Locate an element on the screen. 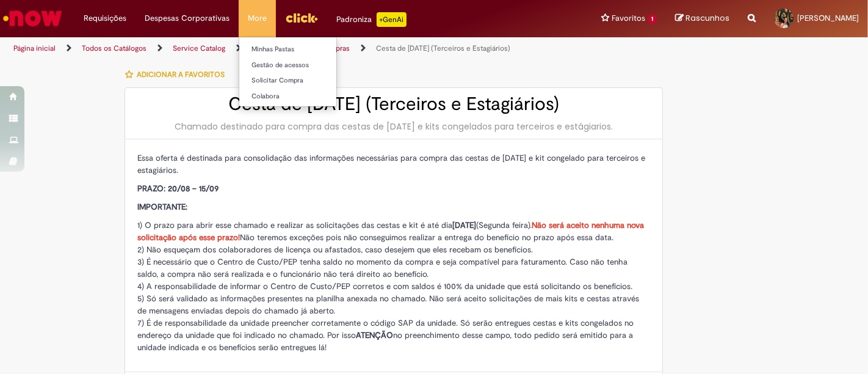 This screenshot has width=868, height=374. span: More is located at coordinates (257, 18).